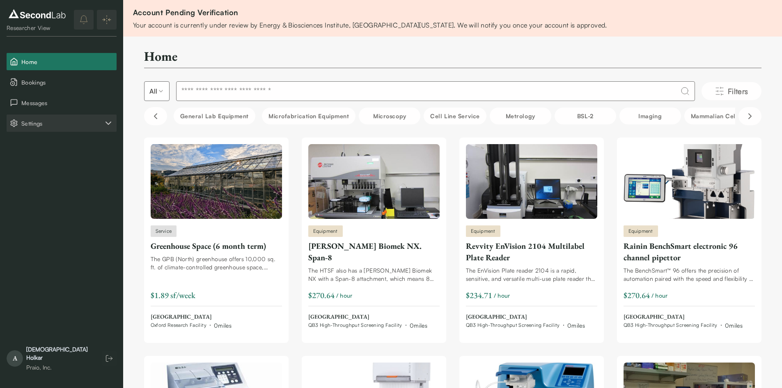 The height and width of the screenshot is (388, 782). I want to click on button: Filters, so click(732, 91).